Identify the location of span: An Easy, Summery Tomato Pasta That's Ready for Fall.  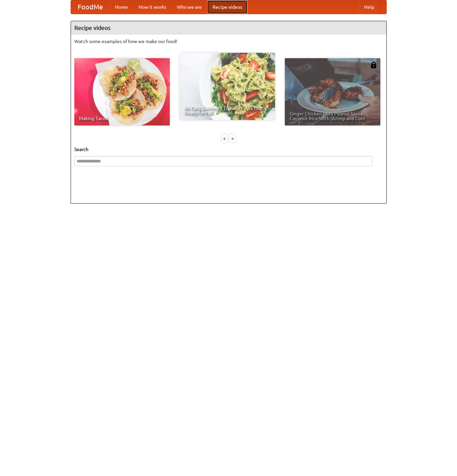
(227, 110).